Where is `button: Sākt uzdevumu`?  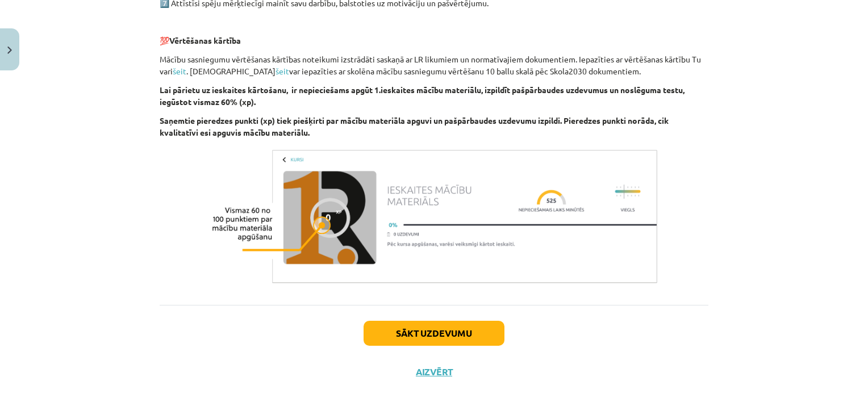 button: Sākt uzdevumu is located at coordinates (434, 333).